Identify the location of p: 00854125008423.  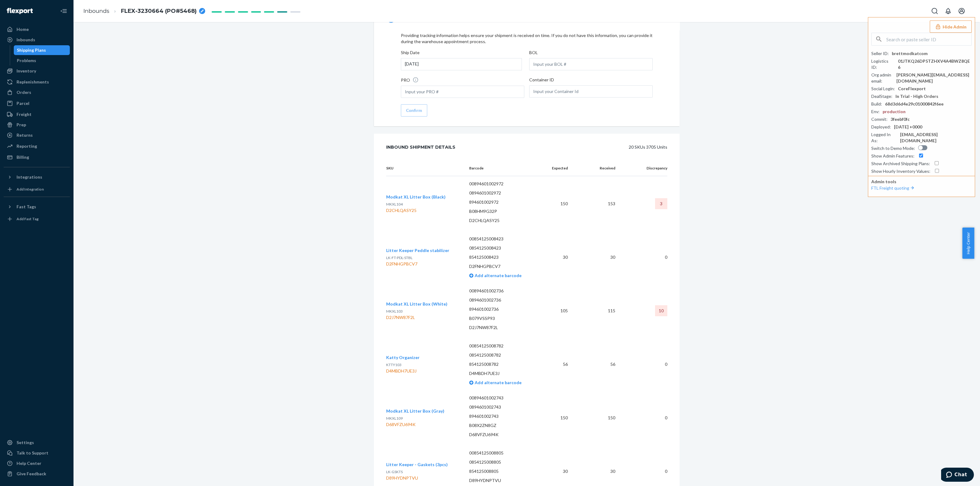
(503, 239).